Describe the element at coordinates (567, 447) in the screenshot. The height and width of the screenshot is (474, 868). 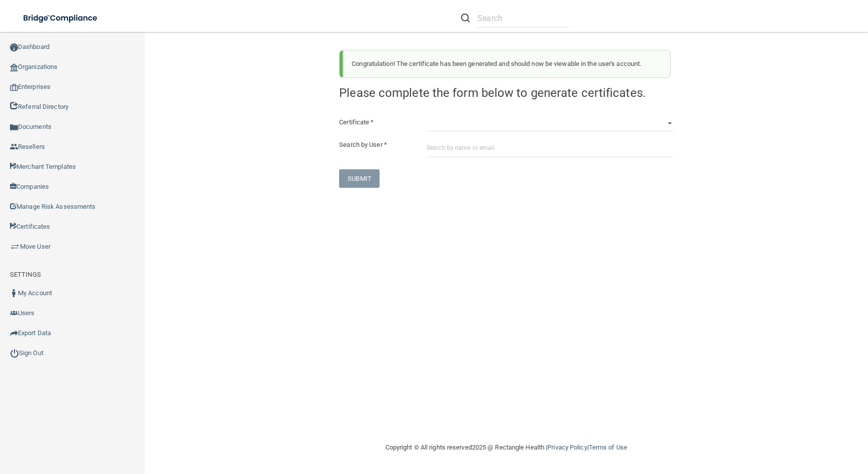
I see `a: Privacy Policy` at that location.